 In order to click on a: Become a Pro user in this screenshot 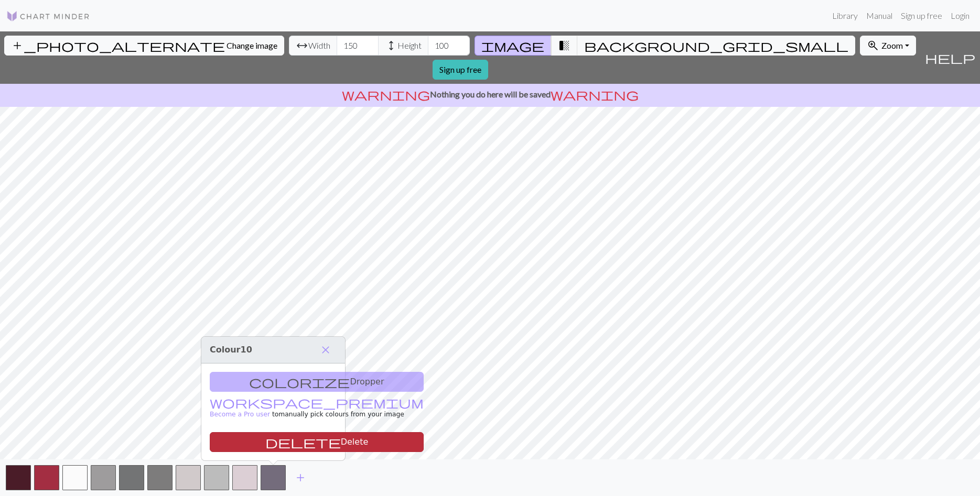, I will do `click(317, 408)`.